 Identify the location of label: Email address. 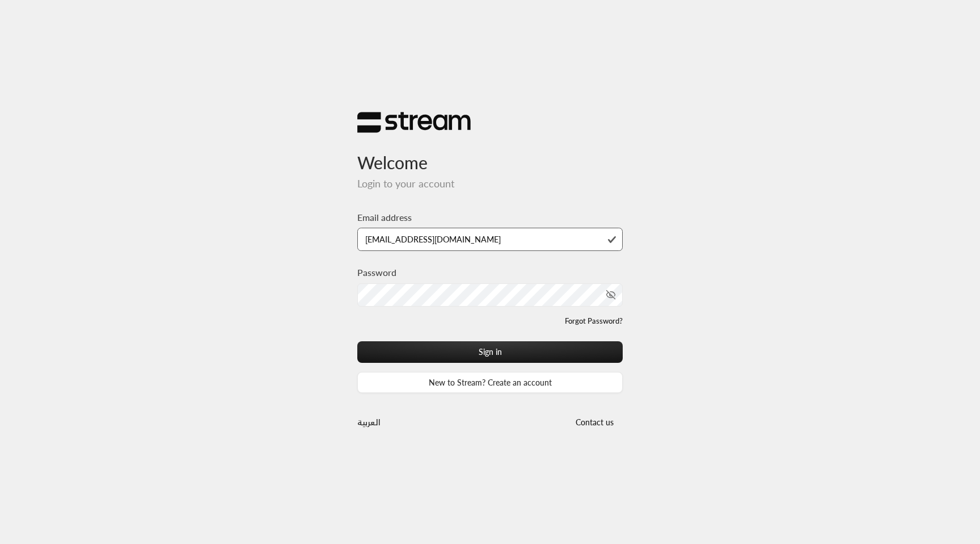
(385, 217).